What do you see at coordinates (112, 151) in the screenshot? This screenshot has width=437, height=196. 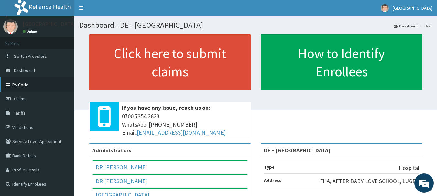 I see `b: Administrators` at bounding box center [112, 151].